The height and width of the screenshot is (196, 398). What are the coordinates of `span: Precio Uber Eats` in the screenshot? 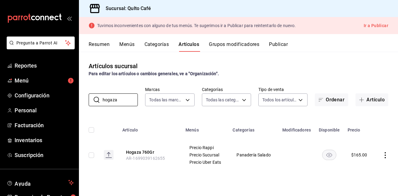 It's located at (206, 162).